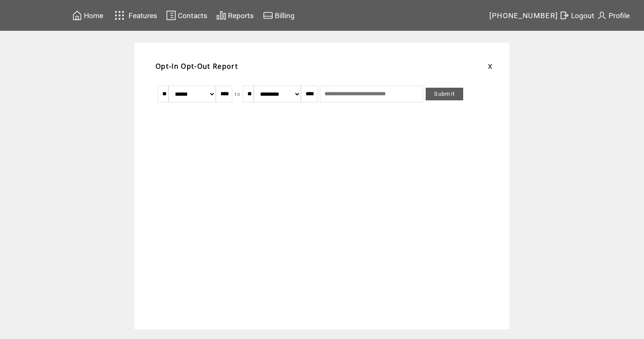 Image resolution: width=644 pixels, height=339 pixels. I want to click on img: exit.svg, so click(564, 15).